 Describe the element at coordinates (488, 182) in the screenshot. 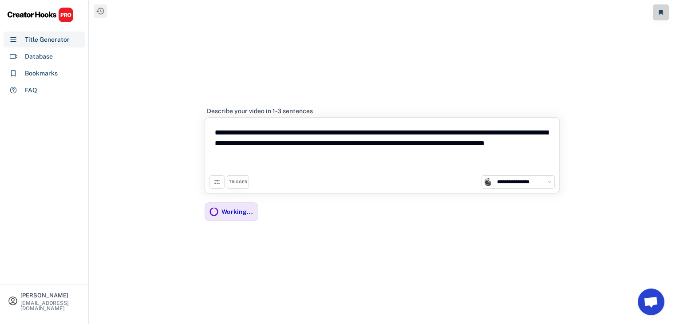

I see `img: unnamed.jpg` at that location.